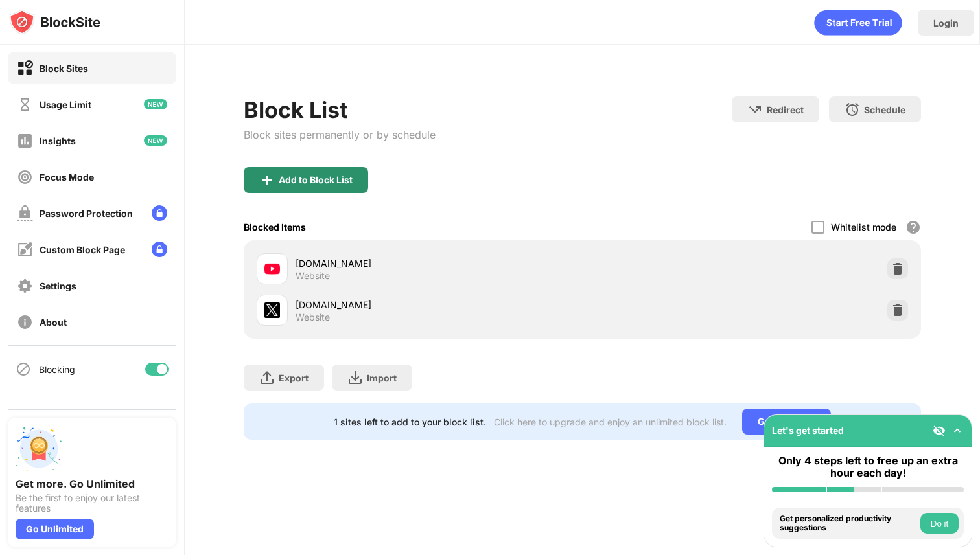 This screenshot has height=555, width=980. I want to click on img: eye-not-visible.svg, so click(939, 431).